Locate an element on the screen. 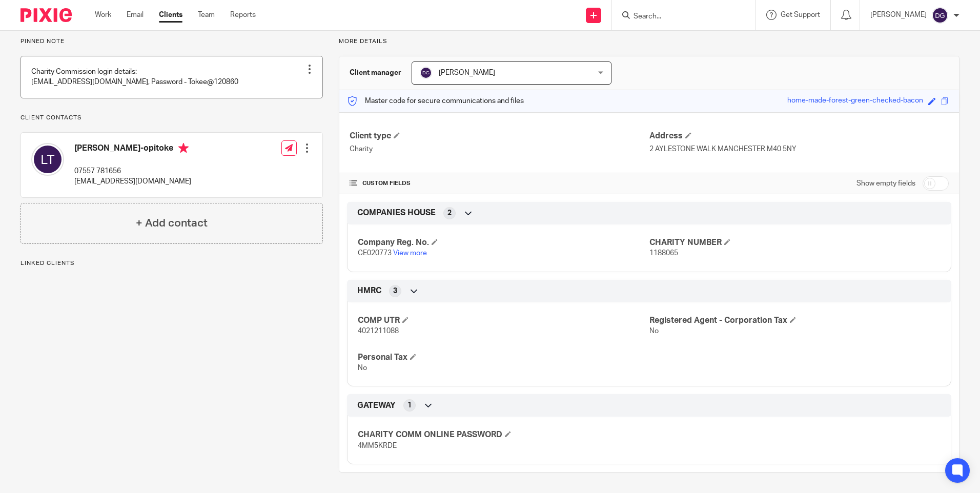 This screenshot has width=980, height=493. span: 4MM5KRDE is located at coordinates (377, 445).